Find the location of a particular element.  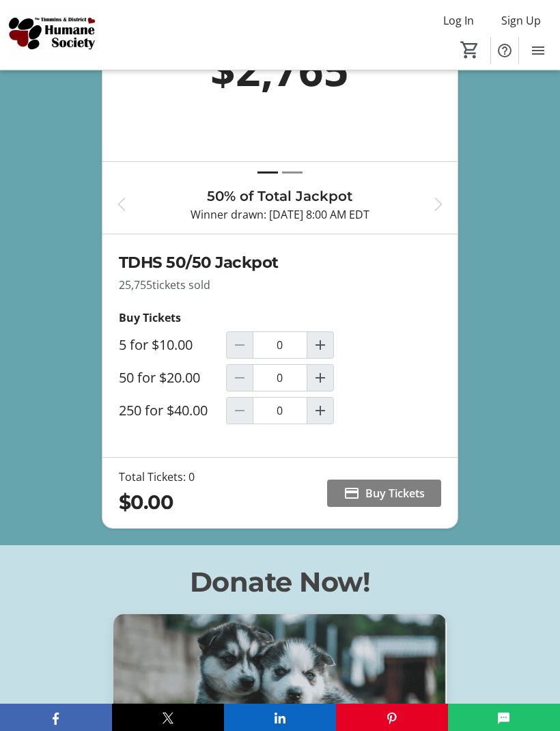

label: 50 for $20.00 is located at coordinates (159, 378).